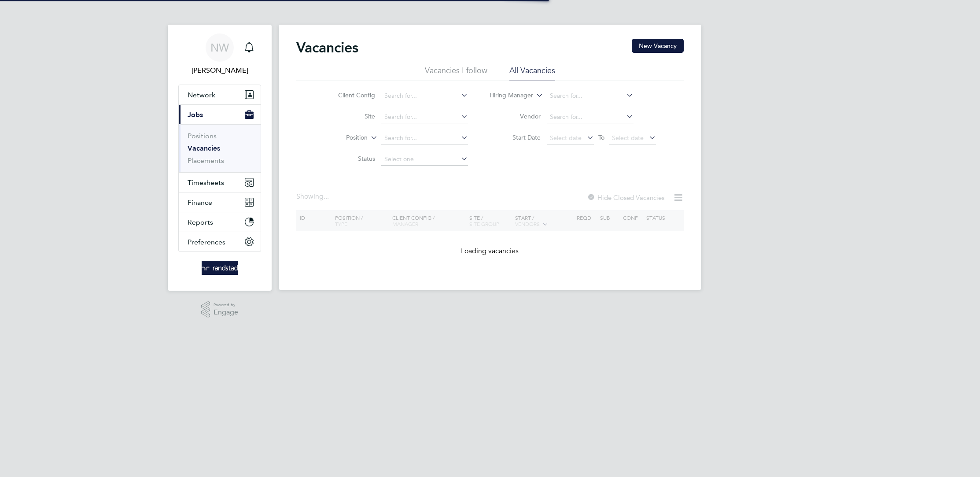 Image resolution: width=980 pixels, height=477 pixels. Describe the element at coordinates (204, 148) in the screenshot. I see `a: Vacancies` at that location.